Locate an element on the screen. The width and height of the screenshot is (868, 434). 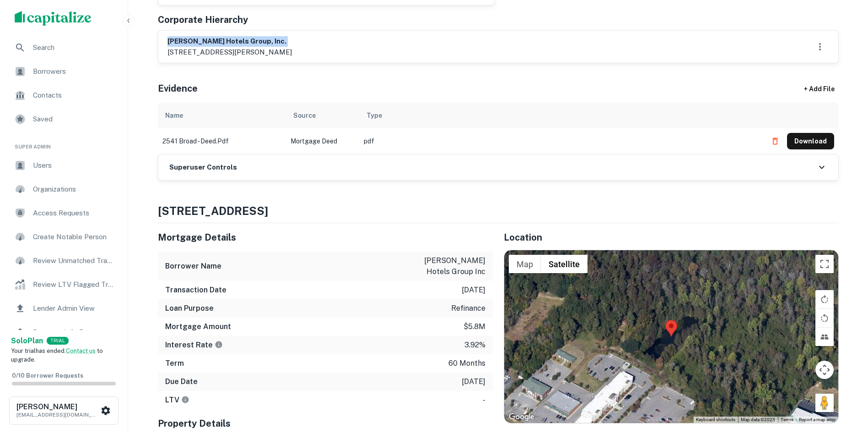
th: Type is located at coordinates (560, 116).